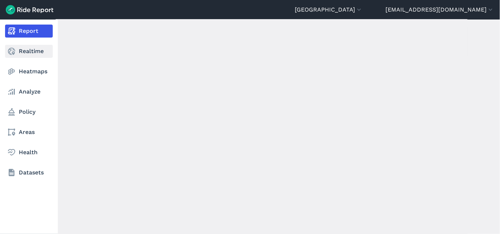 This screenshot has height=234, width=500. Describe the element at coordinates (29, 153) in the screenshot. I see `a: Health` at that location.